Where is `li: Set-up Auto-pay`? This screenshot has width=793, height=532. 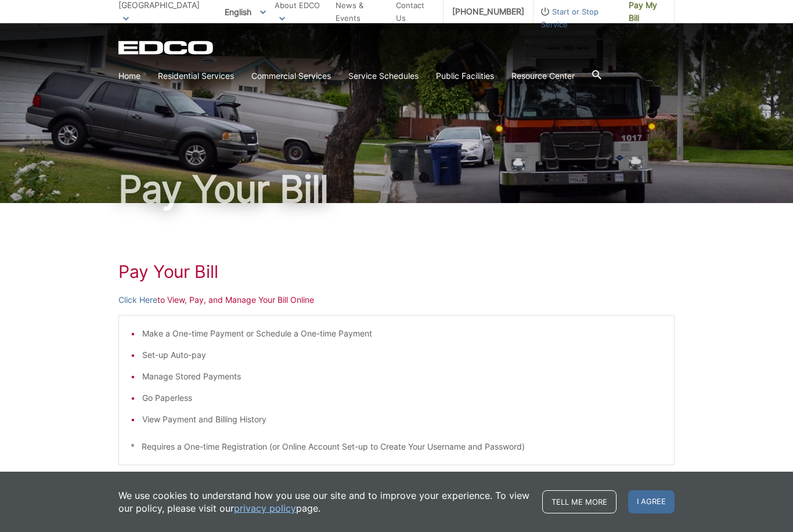 li: Set-up Auto-pay is located at coordinates (402, 355).